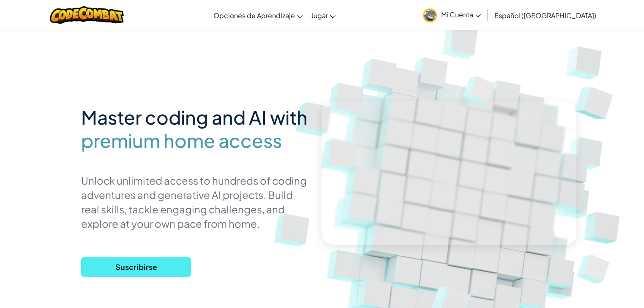  I want to click on img: avatar, so click(430, 15).